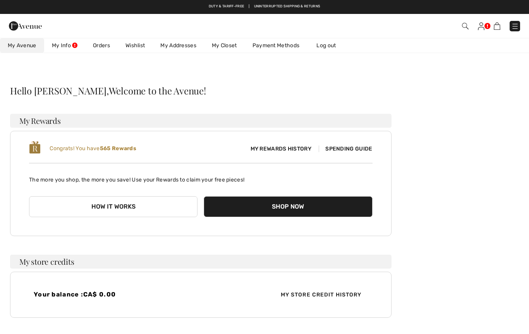 The height and width of the screenshot is (334, 529). I want to click on img: Shopping Bag, so click(497, 26).